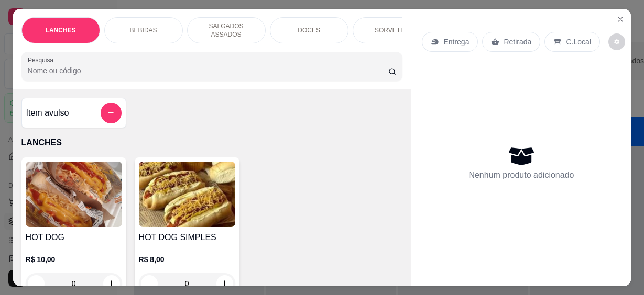  What do you see at coordinates (521, 175) in the screenshot?
I see `p: Nenhum produto adicionado` at bounding box center [521, 175].